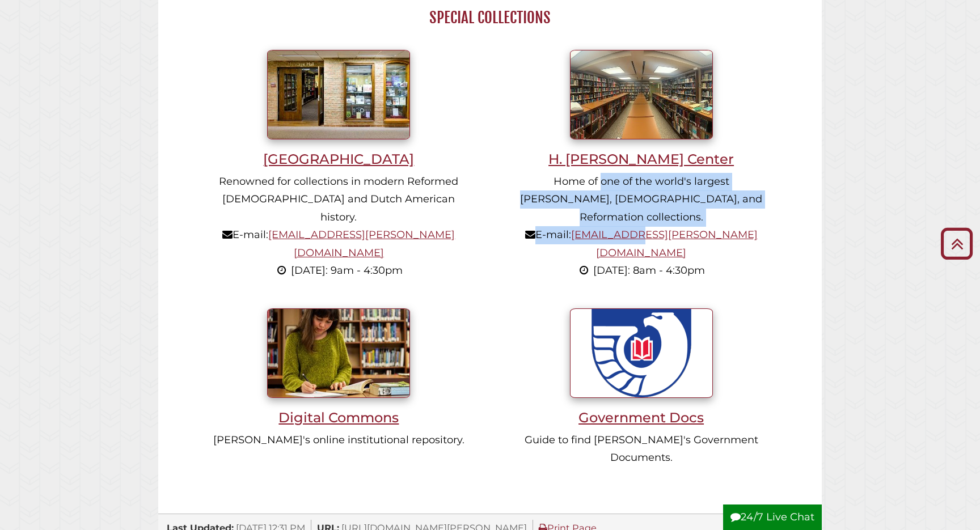 This screenshot has width=980, height=530. Describe the element at coordinates (339, 417) in the screenshot. I see `h3: Digital Commons` at that location.